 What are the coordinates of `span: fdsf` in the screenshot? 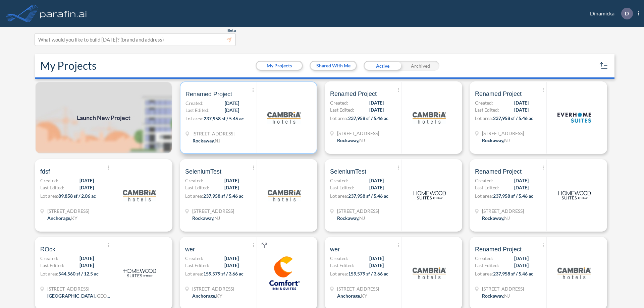 It's located at (45, 171).